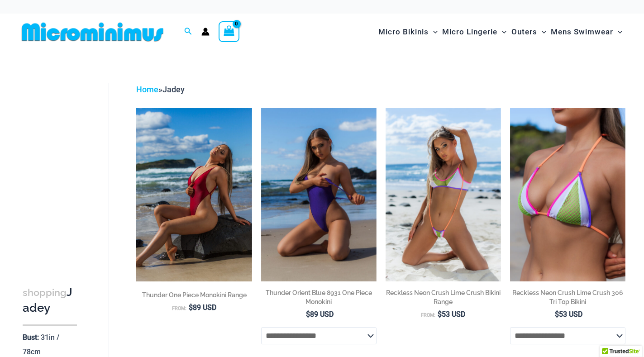  What do you see at coordinates (318, 194) in the screenshot?
I see `img: Thunder Orient Blue 8931 One piece 09` at bounding box center [318, 194].